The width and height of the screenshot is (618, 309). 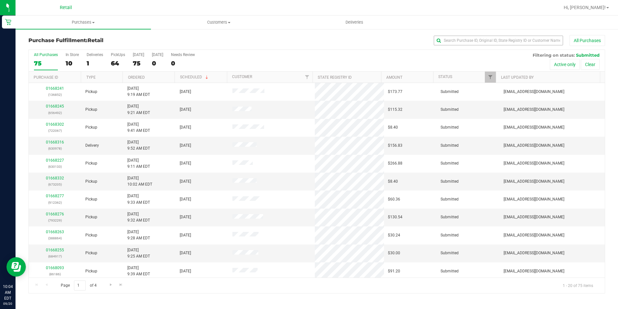 I want to click on a: 01668302, so click(x=55, y=124).